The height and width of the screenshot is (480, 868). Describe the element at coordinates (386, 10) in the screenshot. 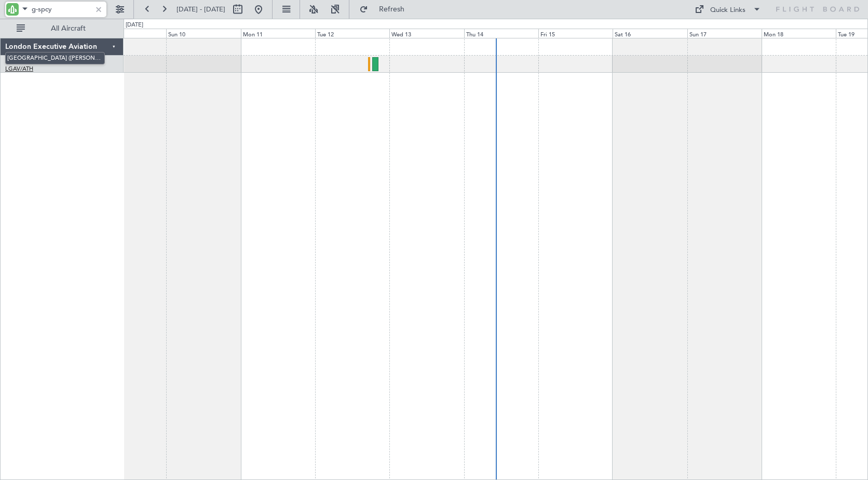

I see `button: Refresh` at that location.